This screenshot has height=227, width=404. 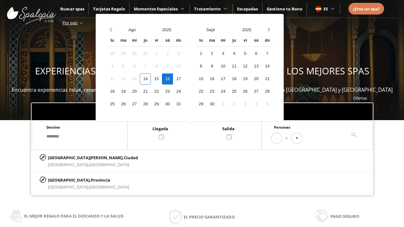 What do you see at coordinates (360, 98) in the screenshot?
I see `a: Ofertas` at bounding box center [360, 98].